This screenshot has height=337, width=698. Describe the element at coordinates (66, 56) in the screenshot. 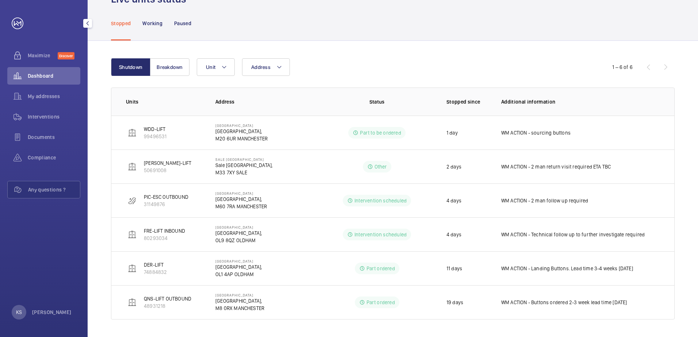

I see `span: Discover` at that location.